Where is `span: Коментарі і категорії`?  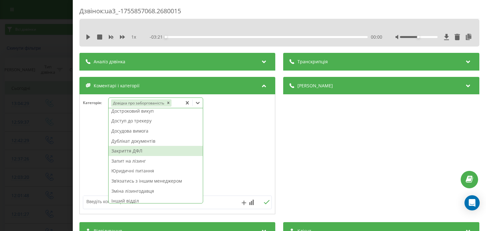 span: Коментарі і категорії is located at coordinates (117, 86).